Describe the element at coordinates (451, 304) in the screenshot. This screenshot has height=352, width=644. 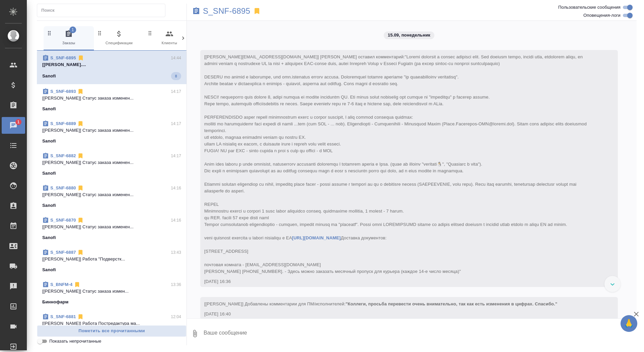
I see `span: "Коллеги, просьба перевести очень внимательно, так как есть изменения в цифрах. Спасибо."` at that location.